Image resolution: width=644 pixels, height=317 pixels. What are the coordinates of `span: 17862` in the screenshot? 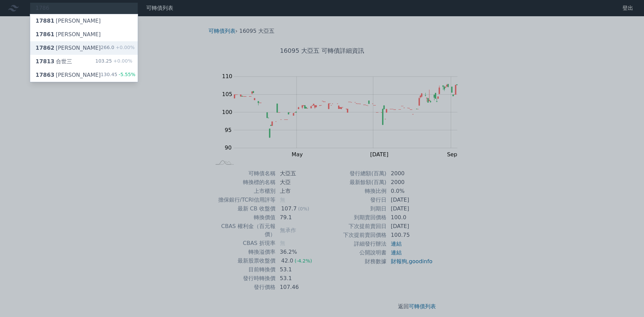 It's located at (45, 48).